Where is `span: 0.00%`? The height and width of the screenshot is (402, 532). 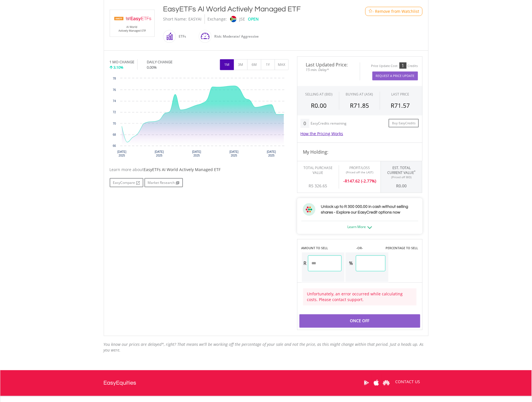
span: 0.00% is located at coordinates (152, 67).